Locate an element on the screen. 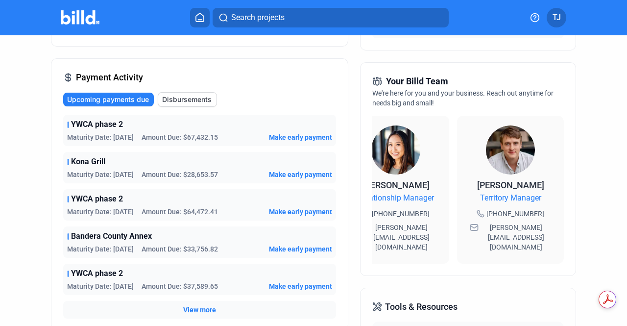  span: Search projects is located at coordinates (257, 18).